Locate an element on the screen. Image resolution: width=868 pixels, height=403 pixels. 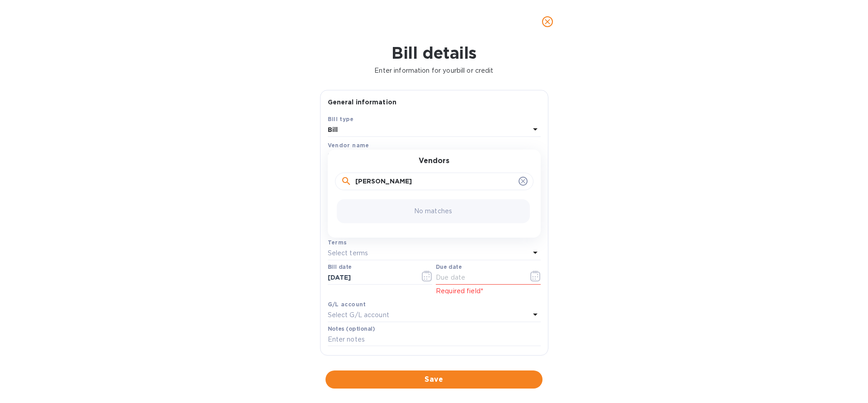
b: G/L account is located at coordinates (347, 304).